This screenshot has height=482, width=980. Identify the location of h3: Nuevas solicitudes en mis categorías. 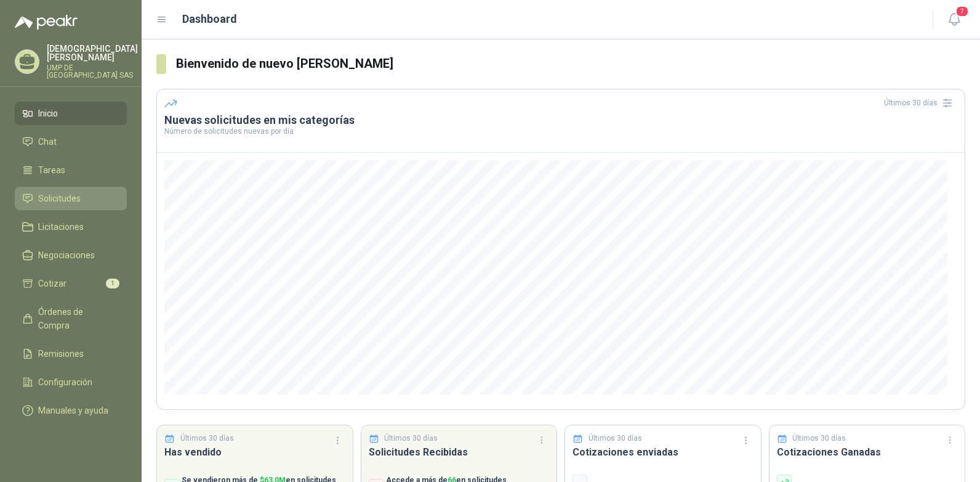
(561, 120).